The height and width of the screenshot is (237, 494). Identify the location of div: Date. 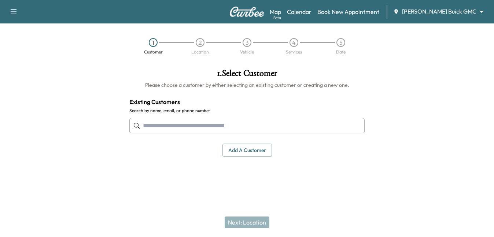
(341, 52).